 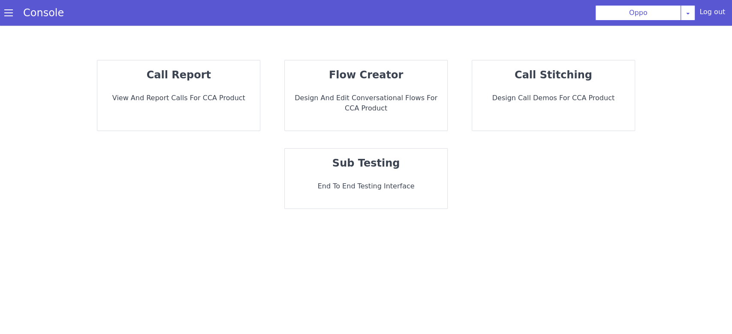 What do you see at coordinates (365, 186) in the screenshot?
I see `p: End to End Testing Interface` at bounding box center [365, 186].